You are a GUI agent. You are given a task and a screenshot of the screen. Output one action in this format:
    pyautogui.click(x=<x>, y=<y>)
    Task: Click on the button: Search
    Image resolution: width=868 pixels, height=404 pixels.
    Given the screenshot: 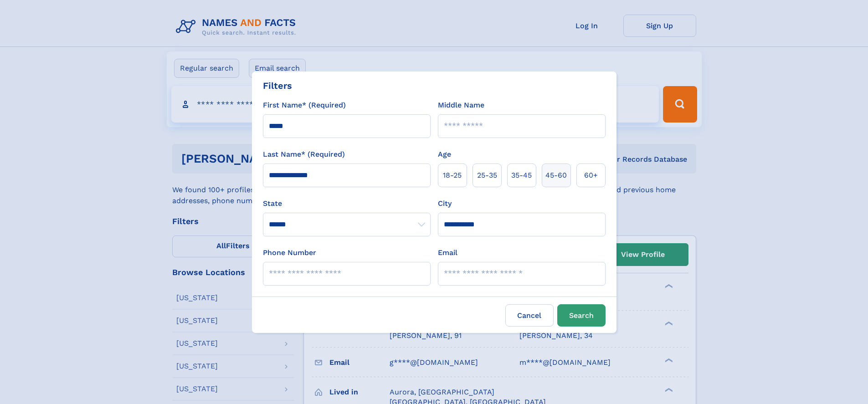 What is the action you would take?
    pyautogui.click(x=581, y=315)
    